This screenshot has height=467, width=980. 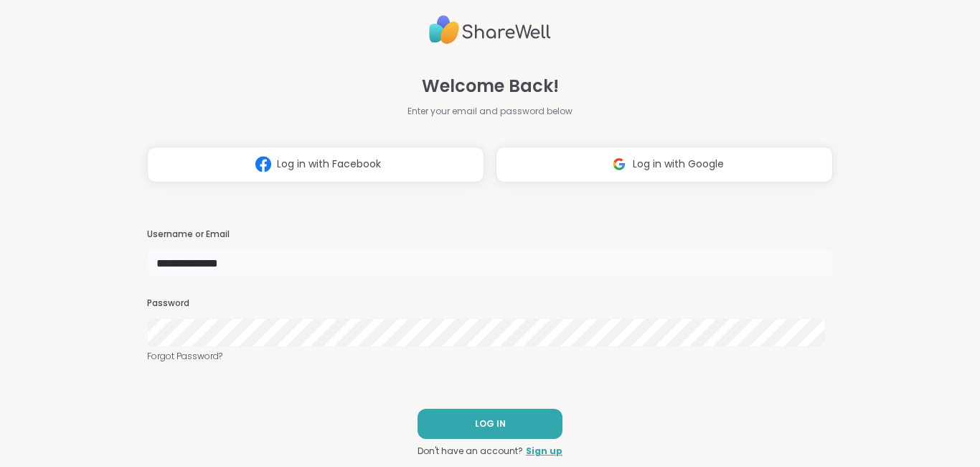 I want to click on span: Don't have an account?, so click(x=470, y=451).